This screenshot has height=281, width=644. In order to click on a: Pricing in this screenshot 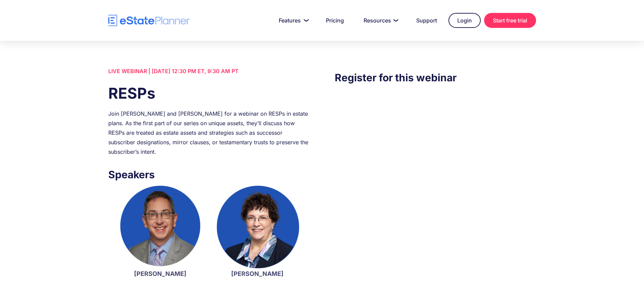, I will do `click(335, 21)`.